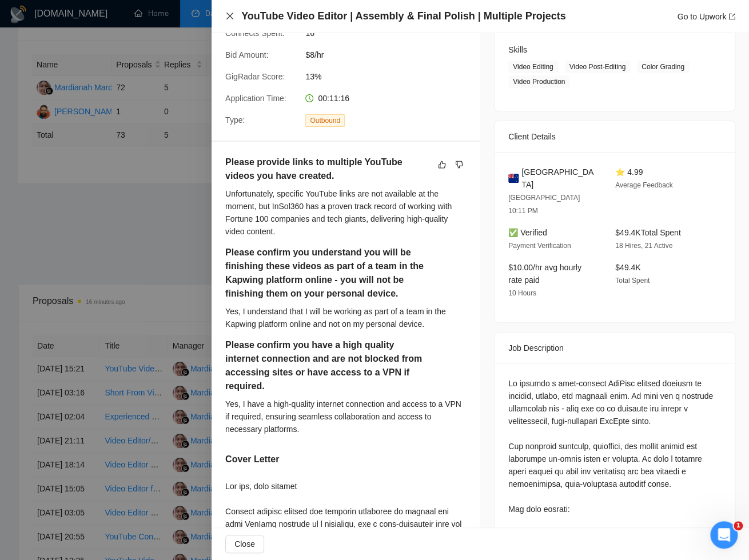  What do you see at coordinates (633, 281) in the screenshot?
I see `span: Total Spent` at bounding box center [633, 281].